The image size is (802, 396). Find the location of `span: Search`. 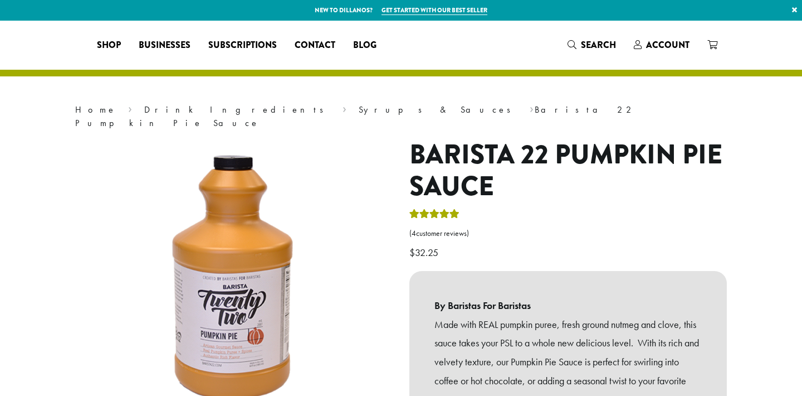

span: Search is located at coordinates (598, 45).